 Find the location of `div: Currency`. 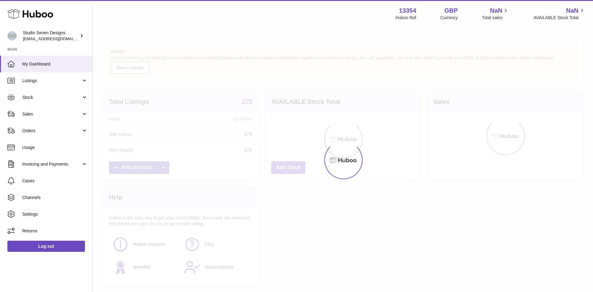

div: Currency is located at coordinates (449, 18).